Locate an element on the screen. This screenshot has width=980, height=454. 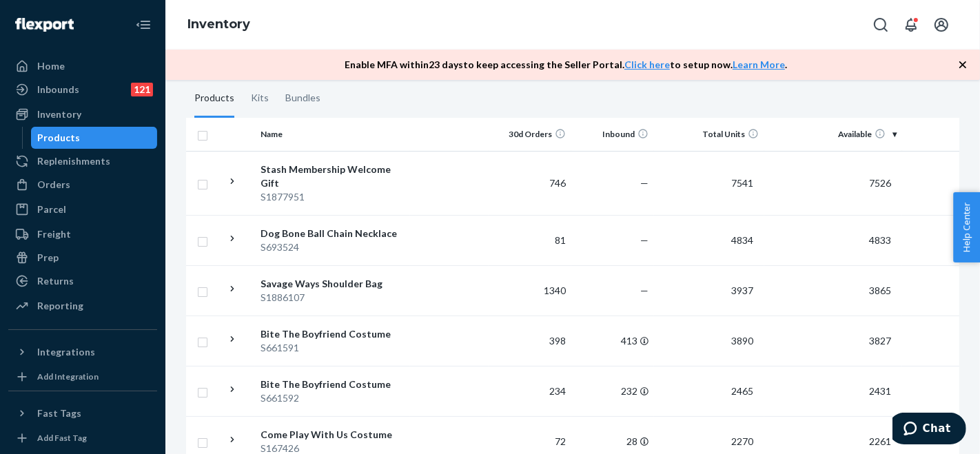
div: Come Play With Us Costume is located at coordinates (332, 435).